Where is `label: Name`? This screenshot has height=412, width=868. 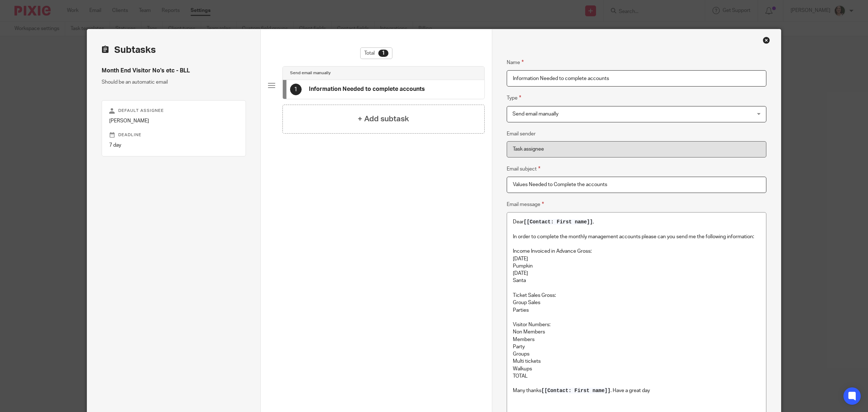
label: Name is located at coordinates (515, 62).